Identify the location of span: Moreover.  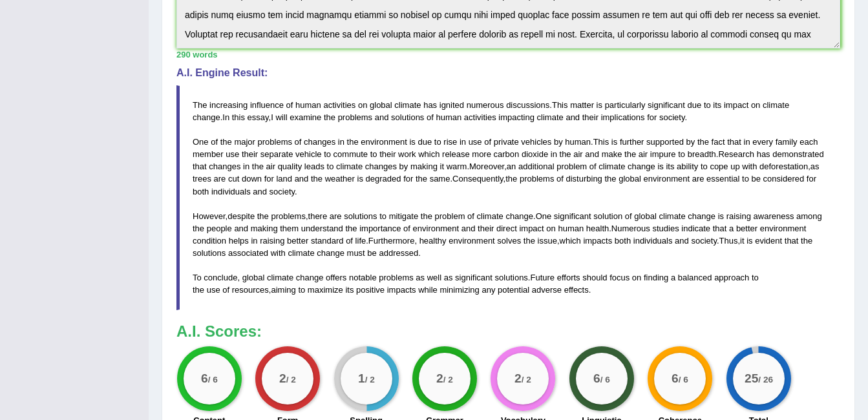
(487, 166).